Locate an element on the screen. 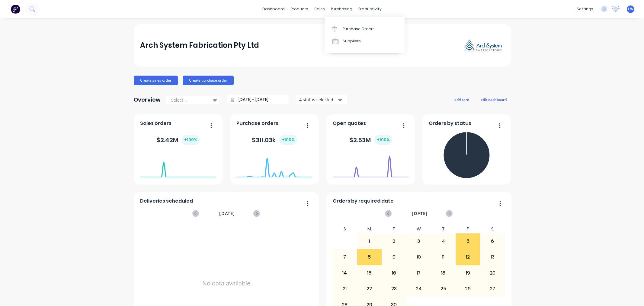  div: 16 is located at coordinates (394, 273).